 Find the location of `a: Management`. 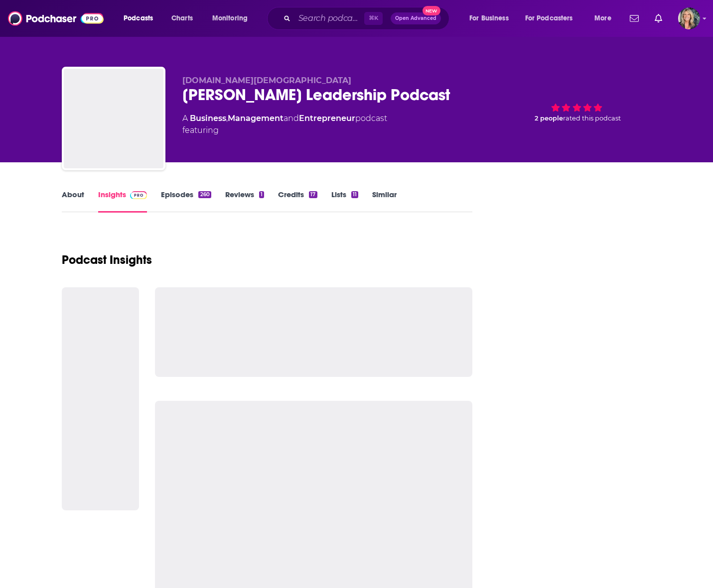

a: Management is located at coordinates (256, 118).